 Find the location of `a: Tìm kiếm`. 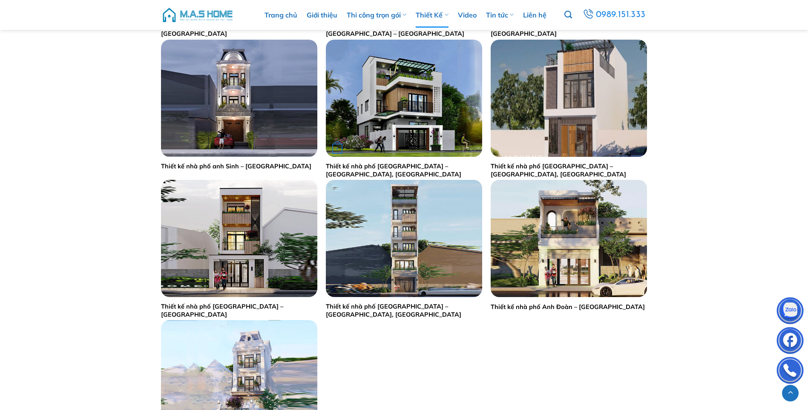

a: Tìm kiếm is located at coordinates (568, 15).